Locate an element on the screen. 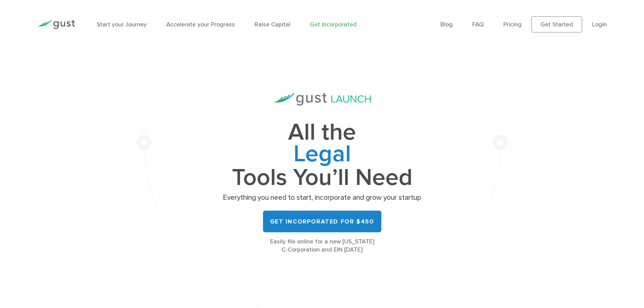 This screenshot has height=308, width=644. a: Login is located at coordinates (599, 24).